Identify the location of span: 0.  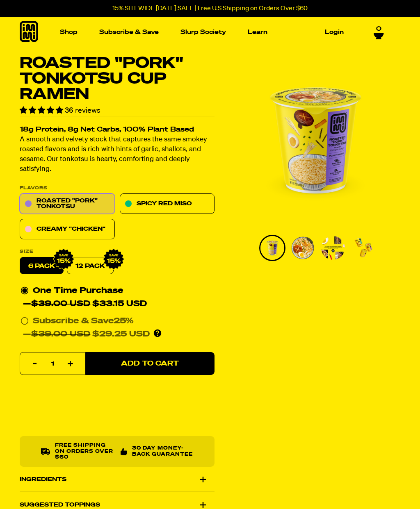
(378, 29).